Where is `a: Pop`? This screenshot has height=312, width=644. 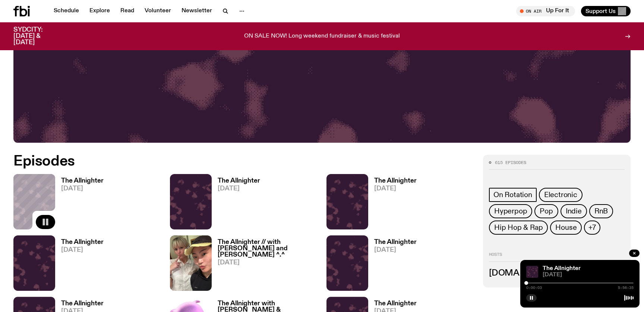 a: Pop is located at coordinates (546, 211).